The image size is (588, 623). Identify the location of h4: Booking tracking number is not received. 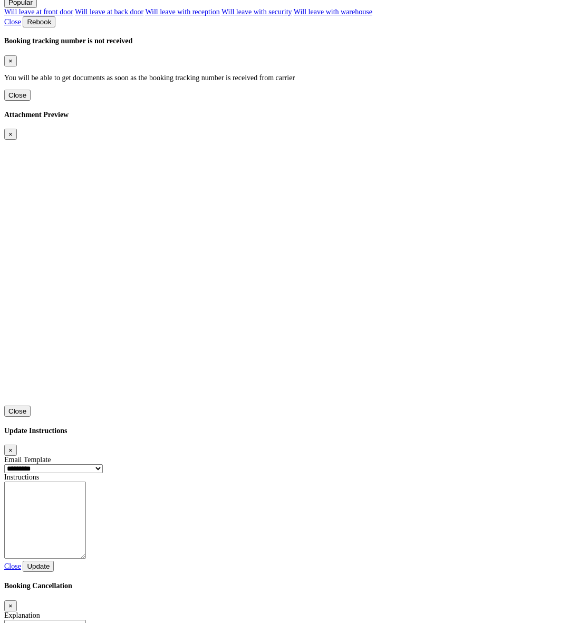
(294, 41).